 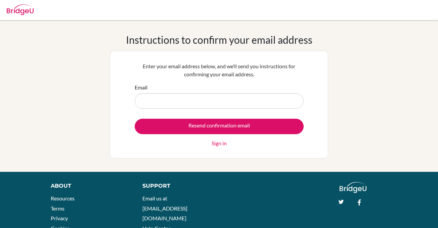 I want to click on img: Bridge-U, so click(x=20, y=10).